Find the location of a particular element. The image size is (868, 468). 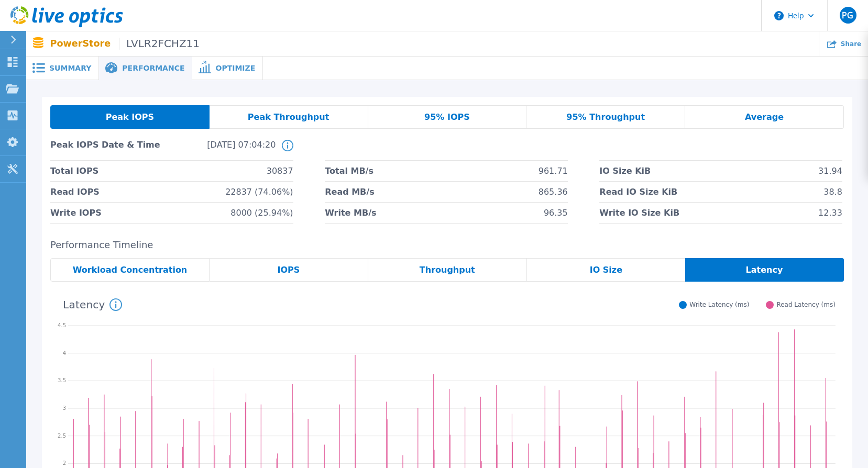

text: 2 is located at coordinates (64, 464).